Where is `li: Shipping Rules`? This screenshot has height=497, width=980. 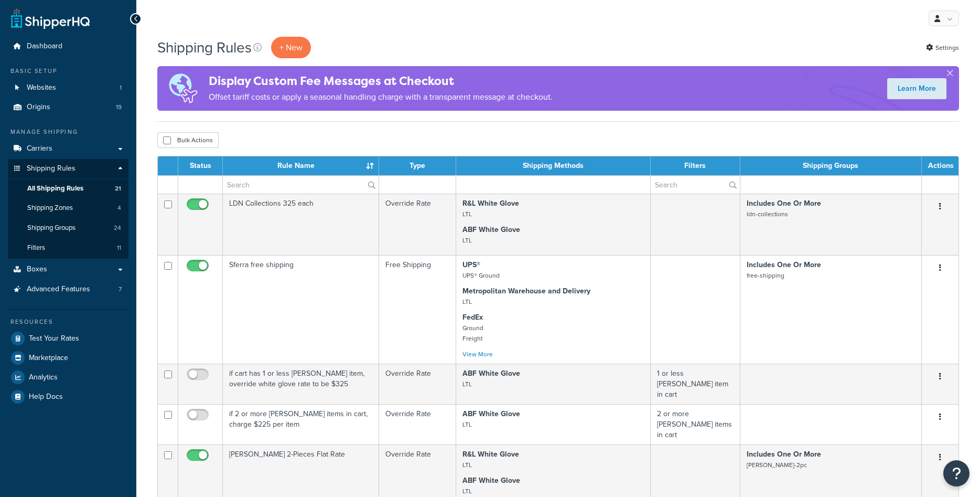
li: Shipping Rules is located at coordinates (69, 209).